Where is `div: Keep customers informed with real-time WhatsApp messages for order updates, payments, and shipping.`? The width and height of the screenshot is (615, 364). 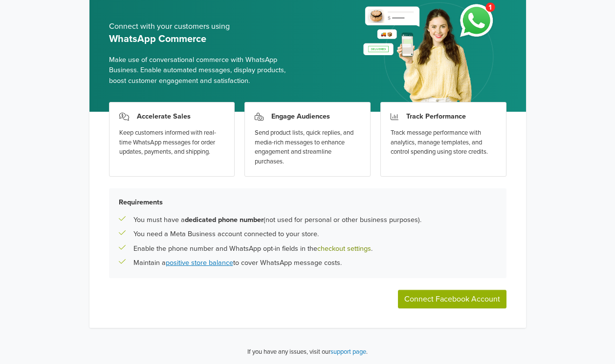 div: Keep customers informed with real-time WhatsApp messages for order updates, payments, and shipping. is located at coordinates (172, 143).